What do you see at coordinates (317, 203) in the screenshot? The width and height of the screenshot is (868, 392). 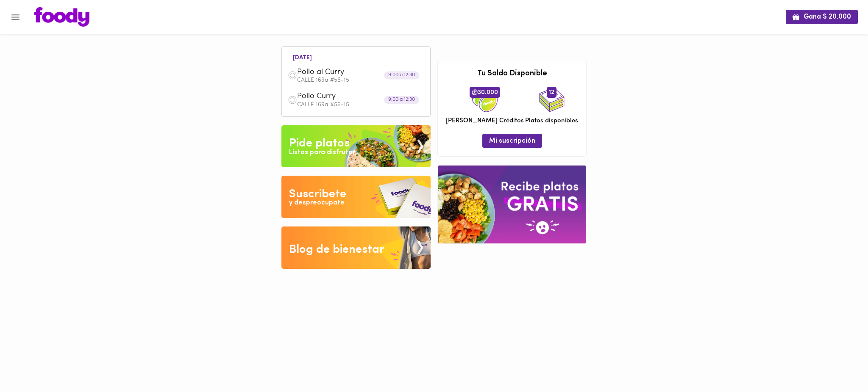 I see `div: y despreocupate` at bounding box center [317, 203].